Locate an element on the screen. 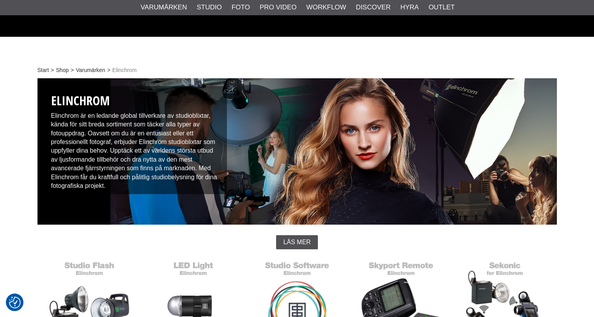 The width and height of the screenshot is (594, 317). a: Hyra is located at coordinates (410, 7).